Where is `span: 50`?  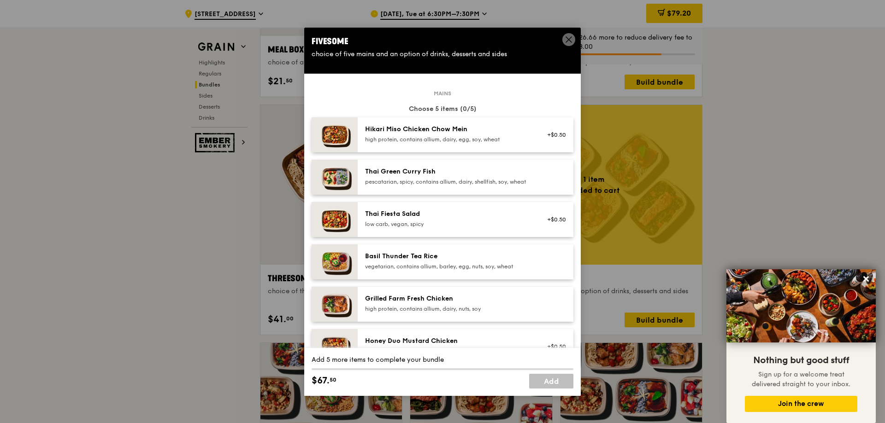
span: 50 is located at coordinates (333, 380).